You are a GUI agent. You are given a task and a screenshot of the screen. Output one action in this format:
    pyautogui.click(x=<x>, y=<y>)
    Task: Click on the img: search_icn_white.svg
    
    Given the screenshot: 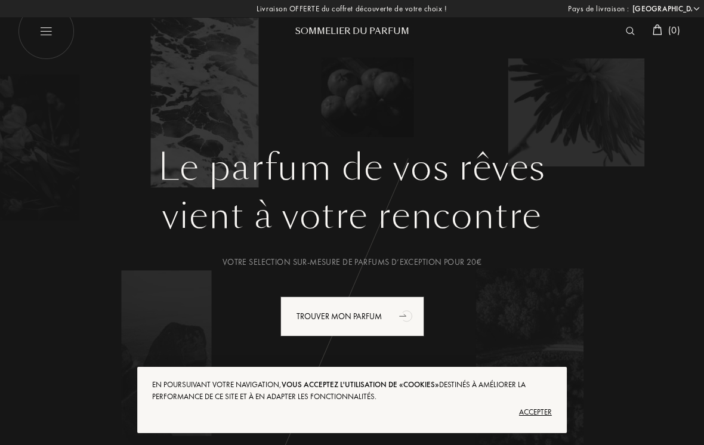 What is the action you would take?
    pyautogui.click(x=630, y=31)
    